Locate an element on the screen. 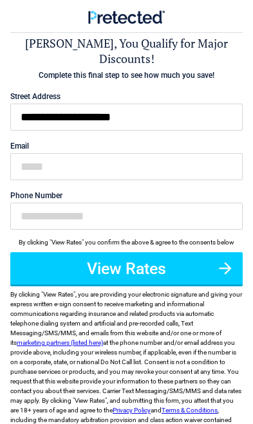 This screenshot has width=253, height=424. div: By clicking "View Rates" you confirm the above & agree to the consents below is located at coordinates (126, 242).